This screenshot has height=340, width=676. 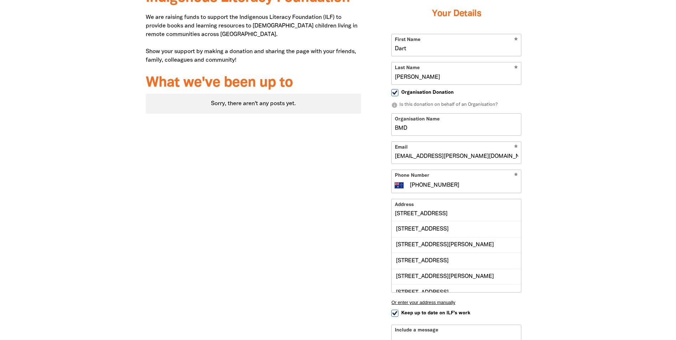 I want to click on span: Organisation Donation, so click(x=427, y=92).